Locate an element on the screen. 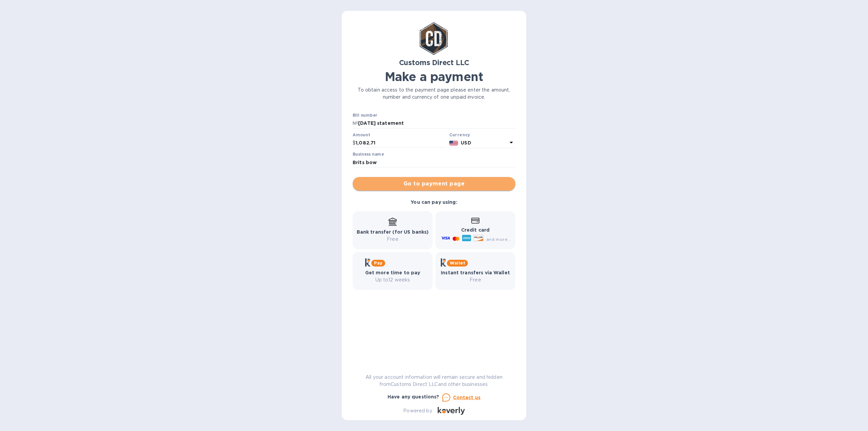 This screenshot has height=431, width=868. b: Wallet is located at coordinates (457, 263).